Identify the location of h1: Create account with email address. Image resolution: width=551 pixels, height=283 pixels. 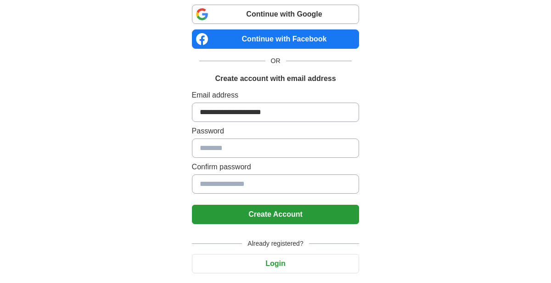
(275, 79).